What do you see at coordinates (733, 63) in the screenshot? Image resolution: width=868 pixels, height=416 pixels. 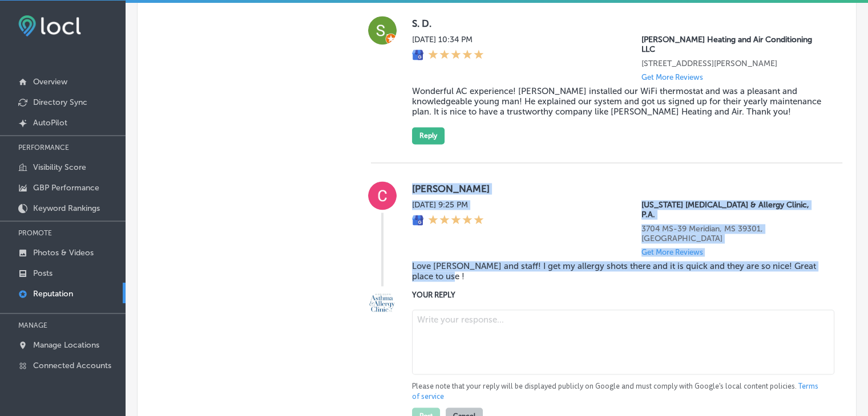 I see `p: 301 Marshall Cir` at bounding box center [733, 63].